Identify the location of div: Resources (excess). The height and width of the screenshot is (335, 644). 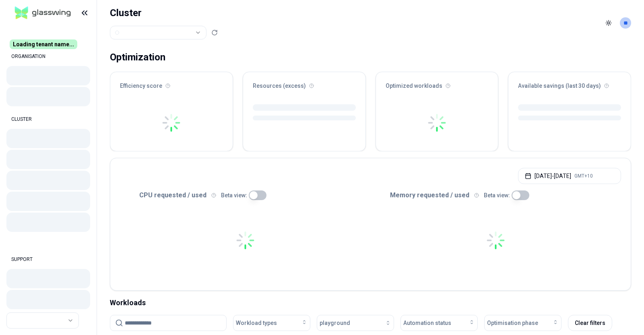
(304, 83).